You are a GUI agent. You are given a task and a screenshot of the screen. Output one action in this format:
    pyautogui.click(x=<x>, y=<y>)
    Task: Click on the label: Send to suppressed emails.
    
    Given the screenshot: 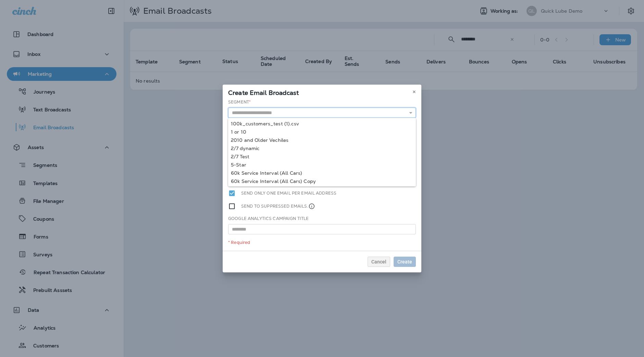 What is the action you would take?
    pyautogui.click(x=278, y=206)
    